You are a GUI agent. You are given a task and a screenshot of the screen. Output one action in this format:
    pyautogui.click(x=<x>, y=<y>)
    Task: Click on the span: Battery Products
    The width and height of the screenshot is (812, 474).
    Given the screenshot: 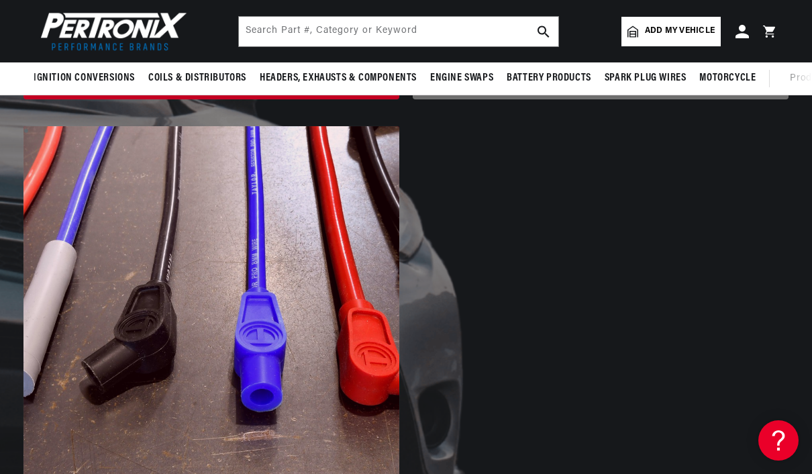 What is the action you would take?
    pyautogui.click(x=549, y=78)
    